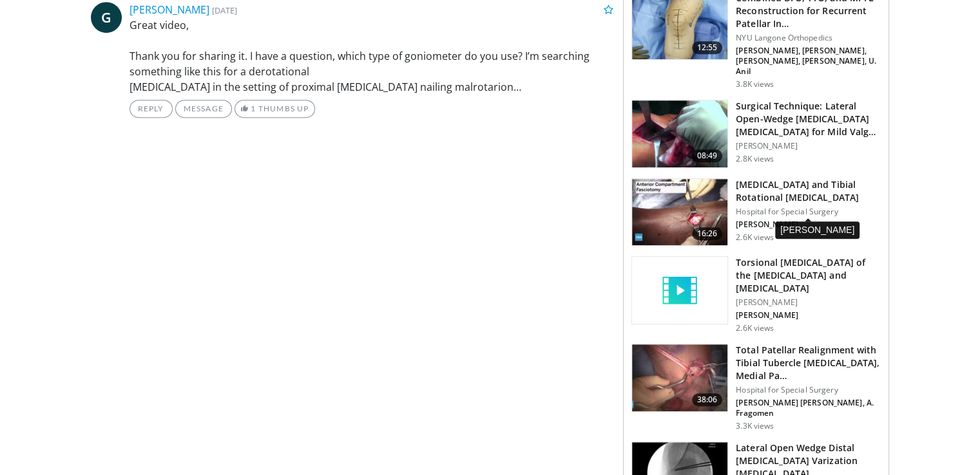 Image resolution: width=980 pixels, height=475 pixels. I want to click on p: 2.8K views, so click(755, 159).